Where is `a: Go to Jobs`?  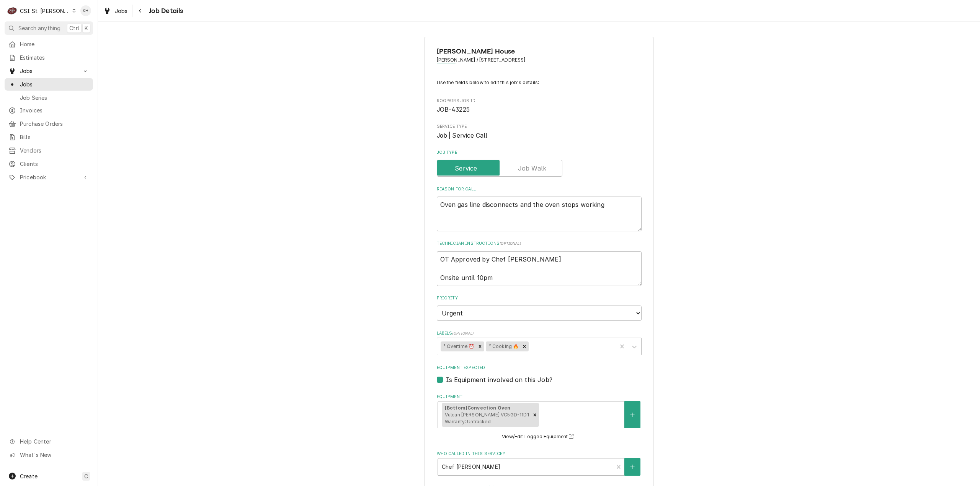
a: Go to Jobs is located at coordinates (49, 71).